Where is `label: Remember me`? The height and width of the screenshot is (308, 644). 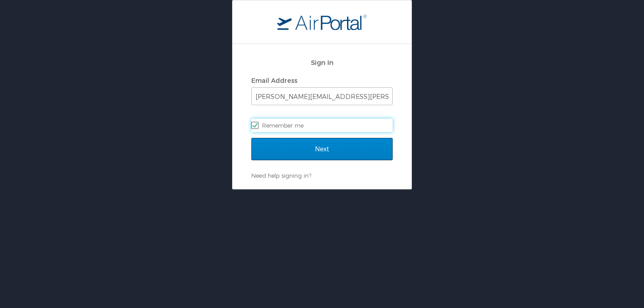 label: Remember me is located at coordinates (322, 126).